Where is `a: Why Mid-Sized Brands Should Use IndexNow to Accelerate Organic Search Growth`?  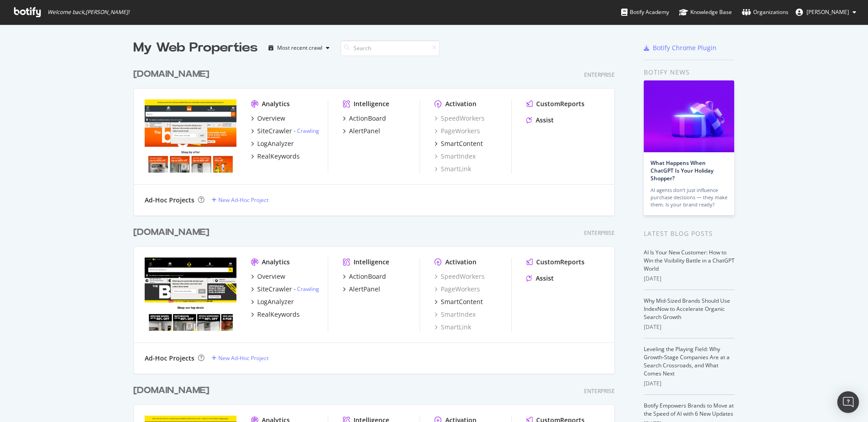
a: Why Mid-Sized Brands Should Use IndexNow to Accelerate Organic Search Growth is located at coordinates (687, 308).